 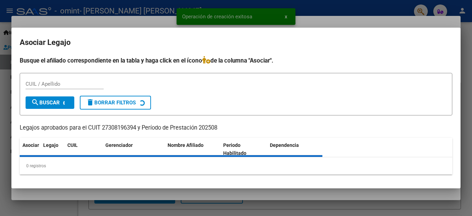 What do you see at coordinates (236, 166) in the screenshot?
I see `div: 0 registros` at bounding box center [236, 166].